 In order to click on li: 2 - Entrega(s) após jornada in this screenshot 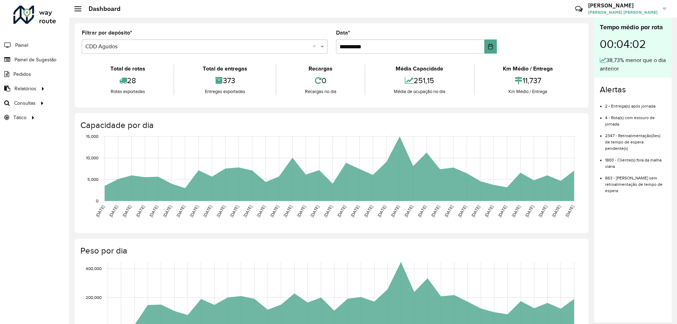, I will do `click(636, 103)`.